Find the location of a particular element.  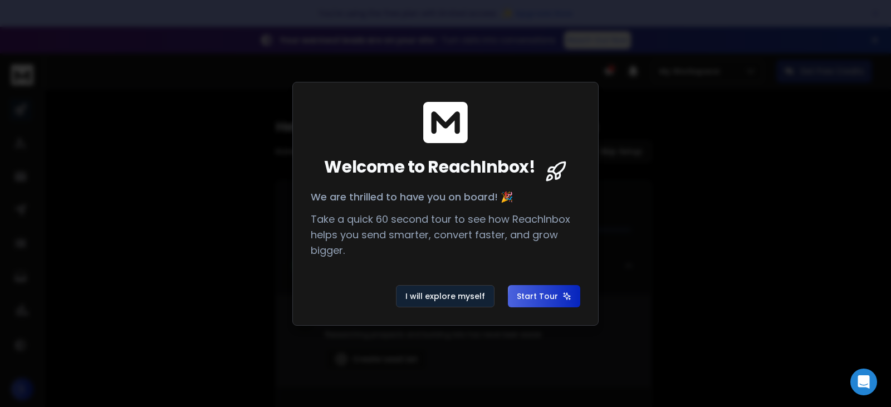

span: Start Tour is located at coordinates (544, 296).